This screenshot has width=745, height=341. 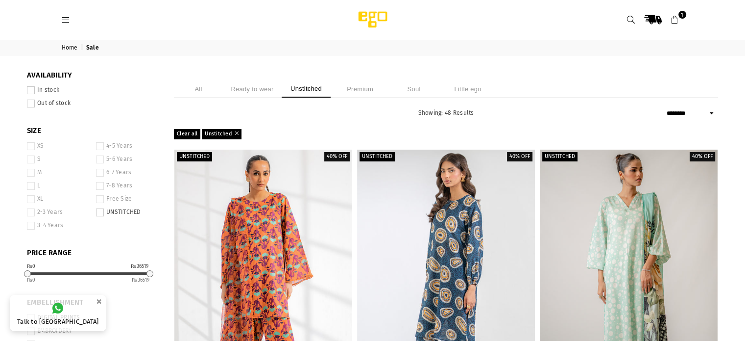 What do you see at coordinates (31, 266) in the screenshot?
I see `div: ₨0` at bounding box center [31, 266].